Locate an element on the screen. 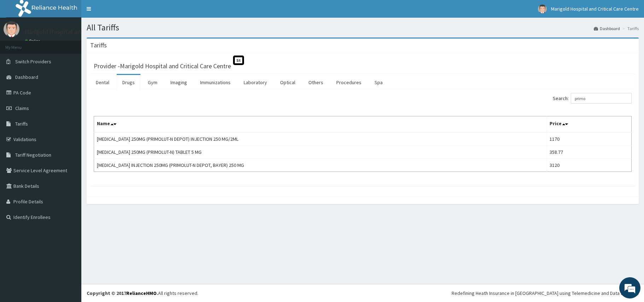 This screenshot has height=302, width=644. p: Marigold Hospital and Critical Care Centre is located at coordinates (82, 32).